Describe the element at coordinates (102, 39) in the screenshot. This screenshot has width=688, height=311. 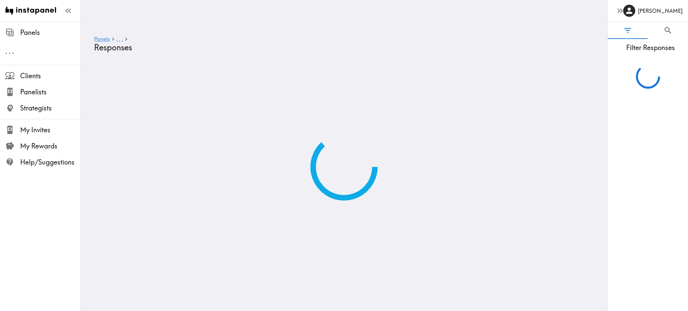
I see `a: Panels` at that location.